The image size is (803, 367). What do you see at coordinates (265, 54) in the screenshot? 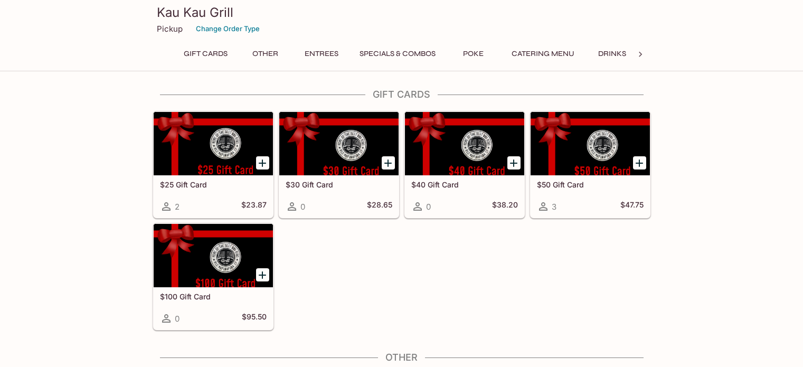
I see `button: Other` at bounding box center [265, 54].